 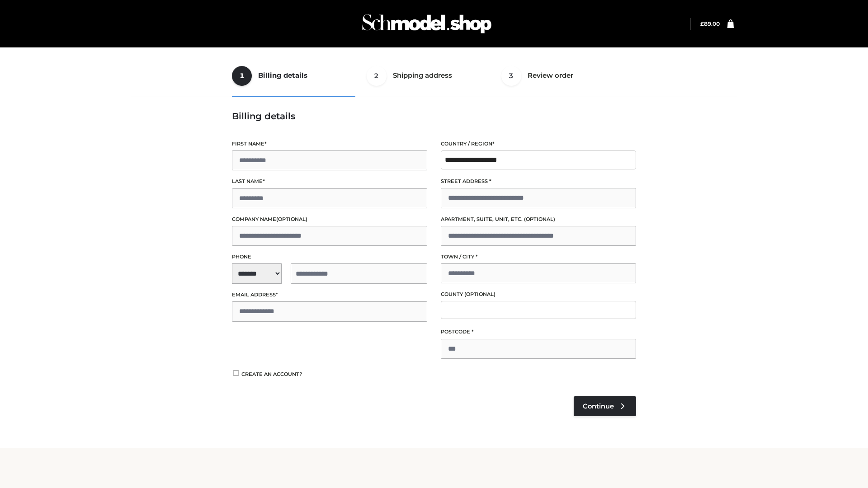 What do you see at coordinates (539, 332) in the screenshot?
I see `label: Postcode` at bounding box center [539, 332].